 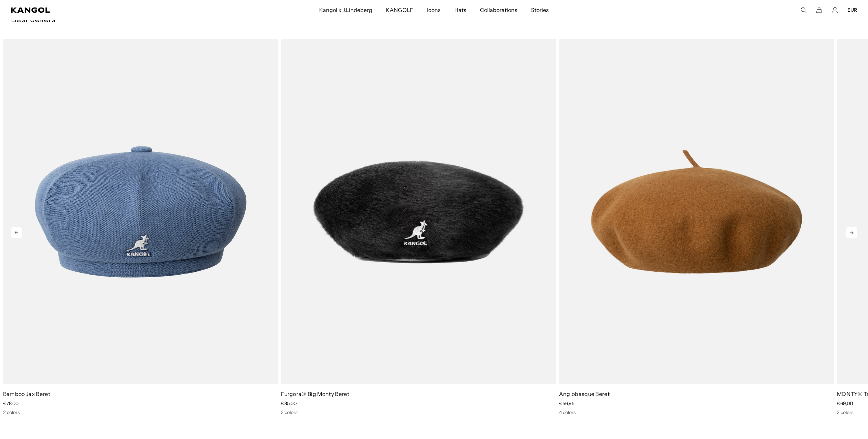 What do you see at coordinates (584, 393) in the screenshot?
I see `a: Anglobasque Beret` at bounding box center [584, 393].